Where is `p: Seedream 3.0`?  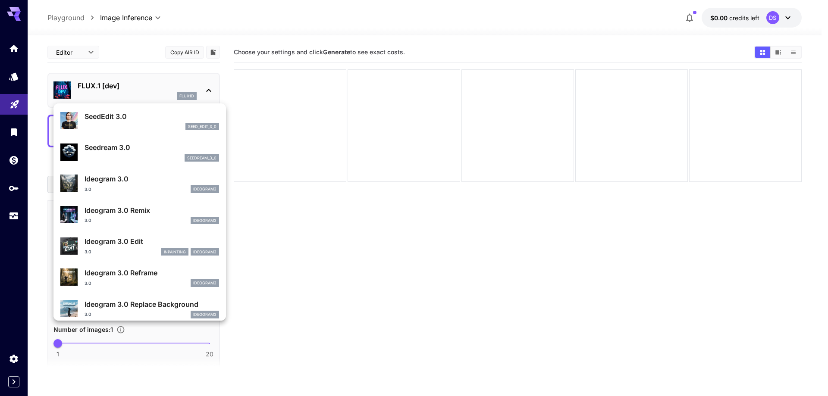
p: Seedream 3.0 is located at coordinates (152, 147).